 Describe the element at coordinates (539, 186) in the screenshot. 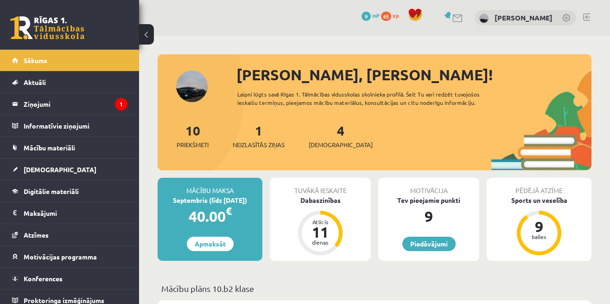

I see `div: Pēdējā atzīme` at that location.